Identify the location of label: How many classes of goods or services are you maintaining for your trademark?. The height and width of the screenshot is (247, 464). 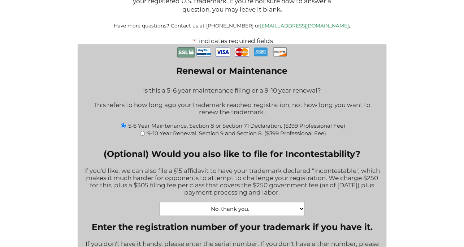
(232, 153).